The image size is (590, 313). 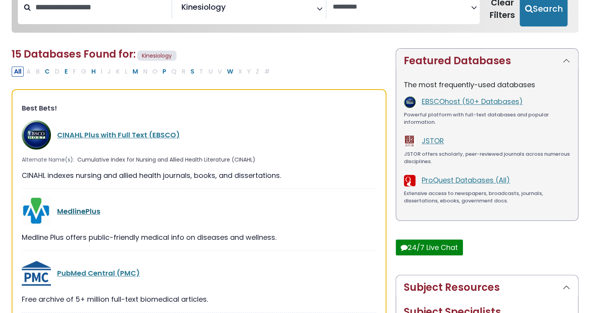 I want to click on button: 24/7 Live Chat, so click(x=429, y=247).